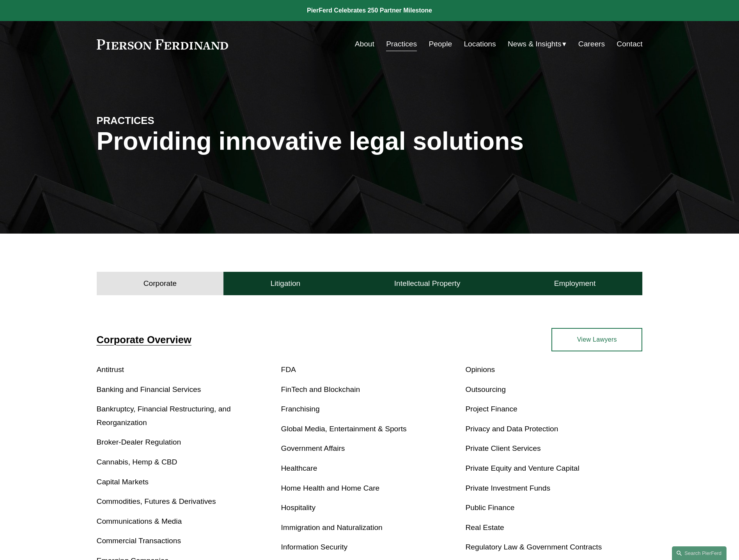 The height and width of the screenshot is (560, 739). Describe the element at coordinates (508, 488) in the screenshot. I see `a: Private Investment Funds` at that location.